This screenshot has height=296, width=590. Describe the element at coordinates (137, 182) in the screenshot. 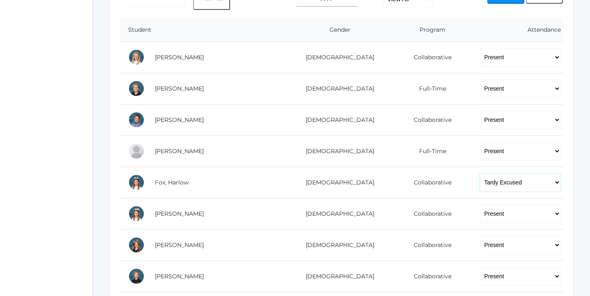

I see `div: Harlow Fox` at that location.